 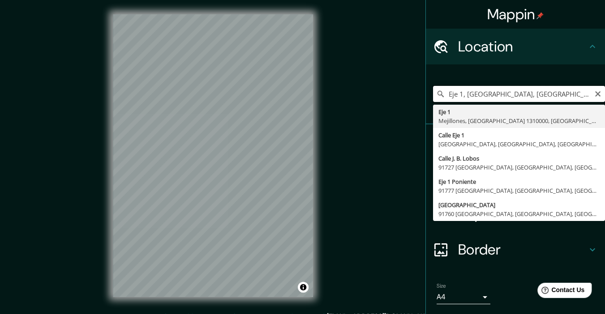 What do you see at coordinates (515, 14) in the screenshot?
I see `h4: Mappin` at bounding box center [515, 14].